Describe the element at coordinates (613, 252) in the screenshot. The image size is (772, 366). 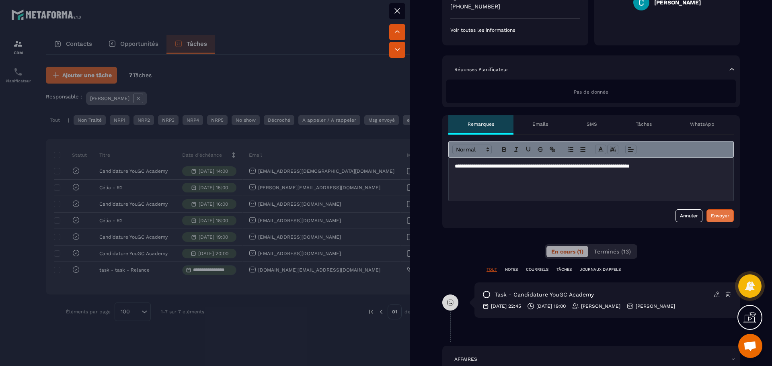
I see `span: Terminés (13)` at that location.